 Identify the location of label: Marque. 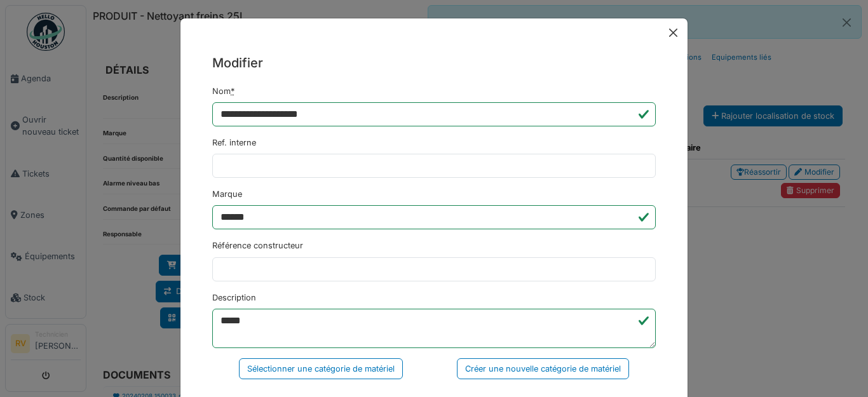
(227, 193).